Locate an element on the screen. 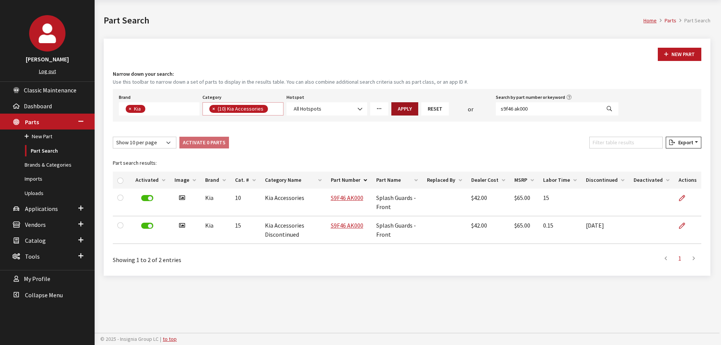 The width and height of the screenshot is (721, 345). label: Hotspot is located at coordinates (295, 97).